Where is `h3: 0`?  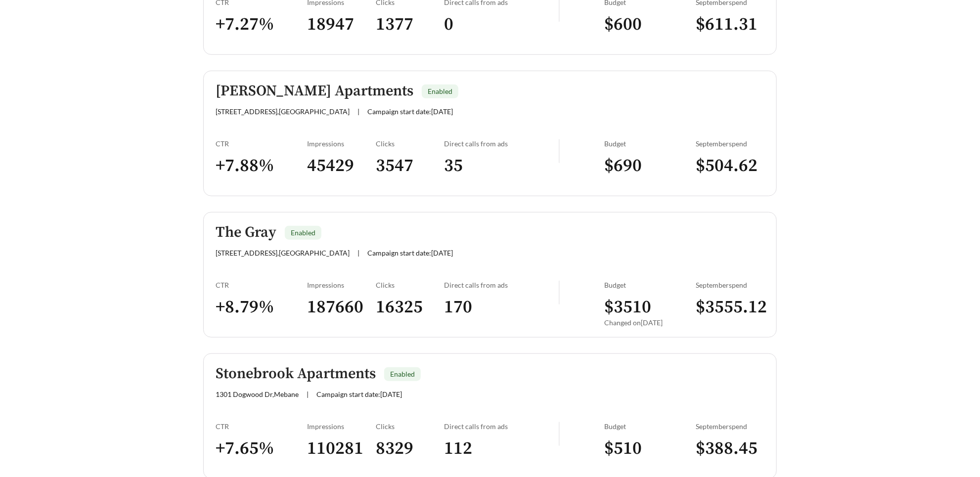
h3: 0 is located at coordinates (501, 25).